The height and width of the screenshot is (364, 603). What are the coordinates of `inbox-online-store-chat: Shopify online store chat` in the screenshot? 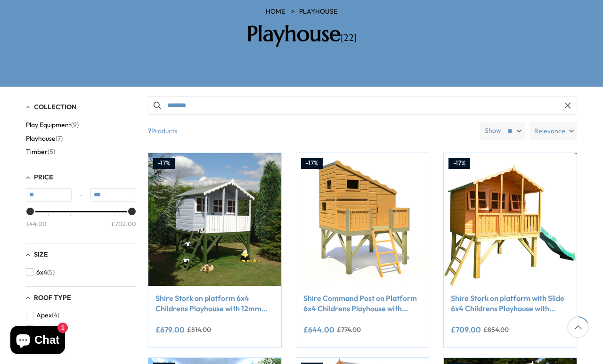 It's located at (38, 341).